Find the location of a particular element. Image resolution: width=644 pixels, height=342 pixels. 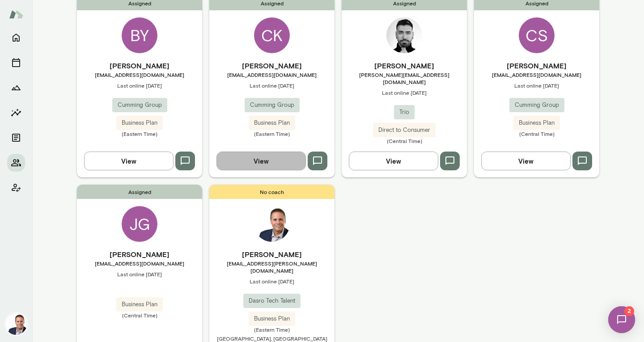

div: JG is located at coordinates (140, 224).